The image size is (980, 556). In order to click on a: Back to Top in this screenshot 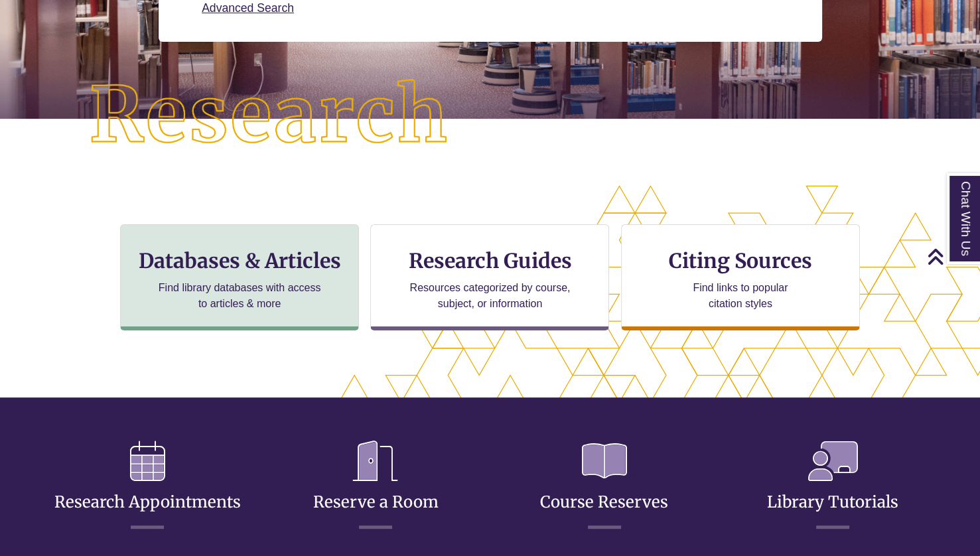, I will do `click(952, 256)`.